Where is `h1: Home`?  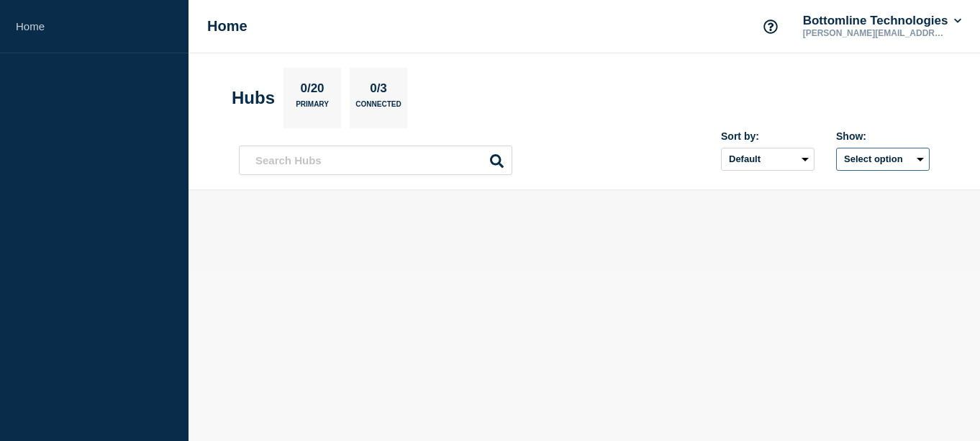 h1: Home is located at coordinates (228, 26).